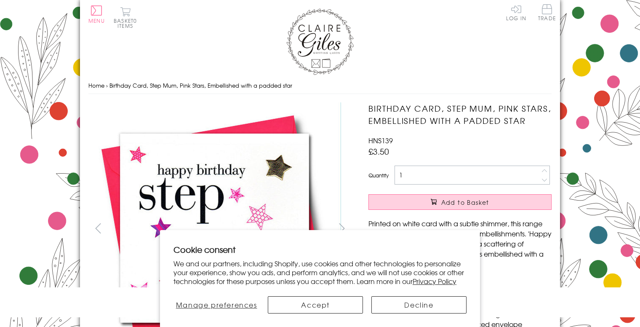 Image resolution: width=640 pixels, height=327 pixels. Describe the element at coordinates (460, 202) in the screenshot. I see `button: Add to Basket` at that location.